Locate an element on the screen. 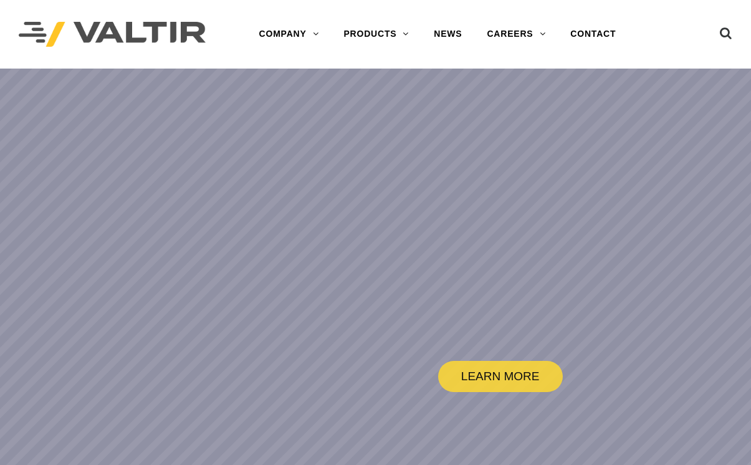 The height and width of the screenshot is (465, 751). a: NEWS is located at coordinates (447, 34).